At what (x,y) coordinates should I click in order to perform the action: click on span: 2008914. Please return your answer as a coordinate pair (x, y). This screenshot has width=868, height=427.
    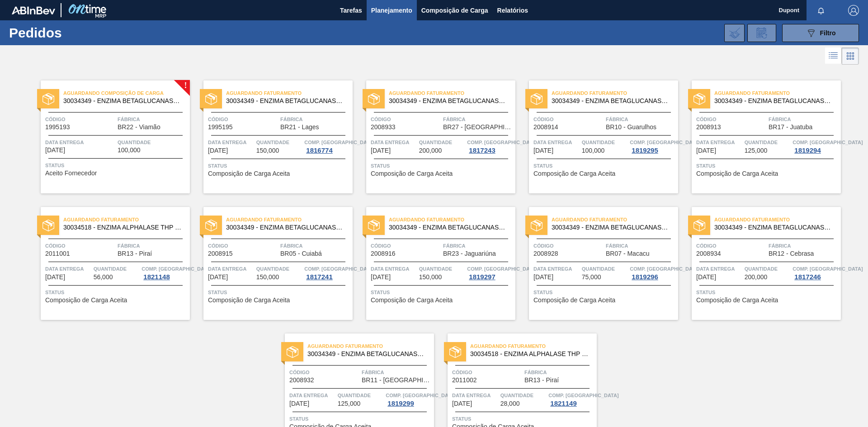
    Looking at the image, I should click on (546, 127).